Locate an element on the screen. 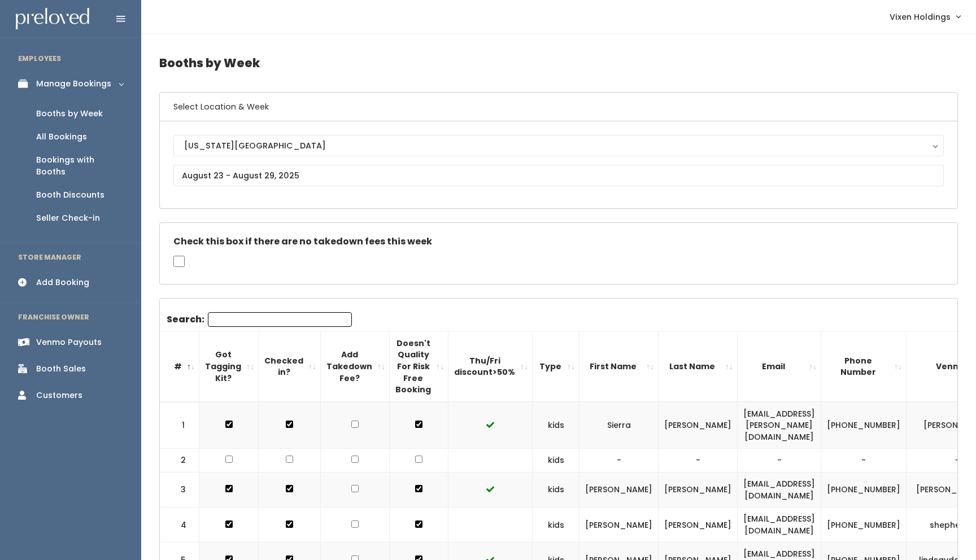 The width and height of the screenshot is (976, 560). div: Customers is located at coordinates (60, 395).